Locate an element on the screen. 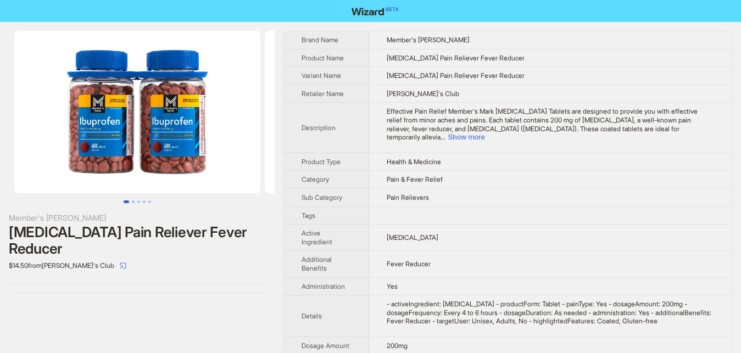  span: Description is located at coordinates (318, 127).